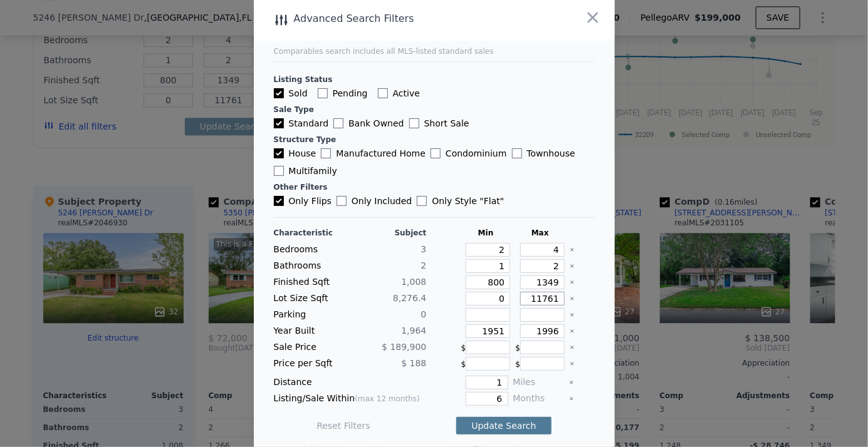 The width and height of the screenshot is (868, 447). What do you see at coordinates (434, 110) in the screenshot?
I see `div: Sale Type` at bounding box center [434, 110].